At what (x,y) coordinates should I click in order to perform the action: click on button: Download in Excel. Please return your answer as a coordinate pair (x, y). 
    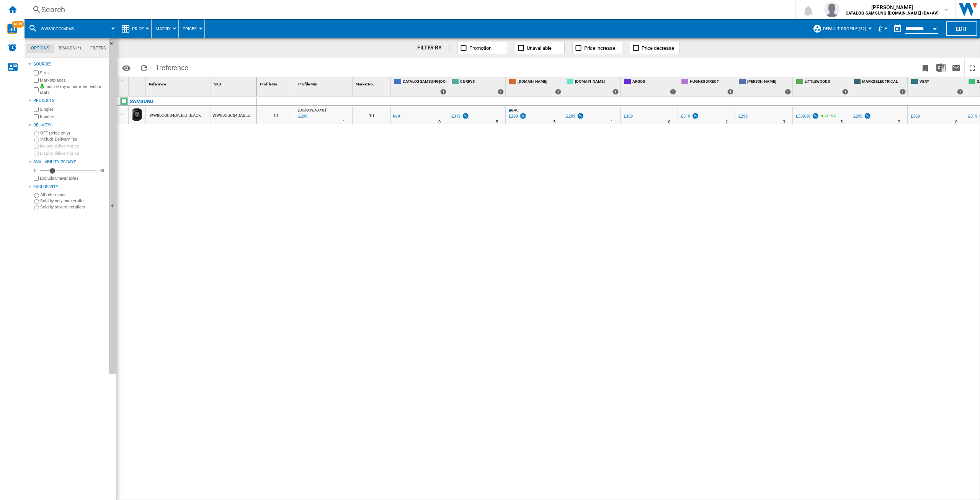
    Looking at the image, I should click on (941, 68).